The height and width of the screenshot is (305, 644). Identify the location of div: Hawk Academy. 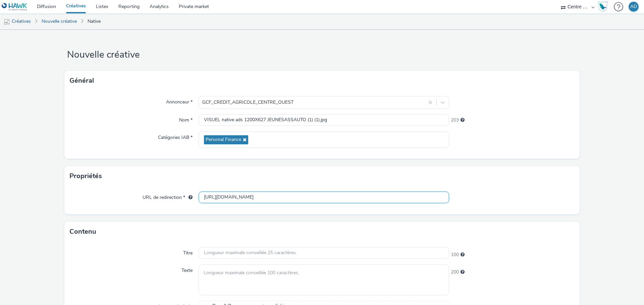
(603, 7).